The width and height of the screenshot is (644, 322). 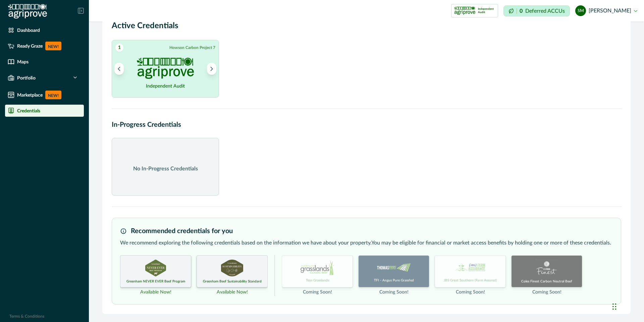 I want to click on a: Terms & Conditions, so click(x=27, y=316).